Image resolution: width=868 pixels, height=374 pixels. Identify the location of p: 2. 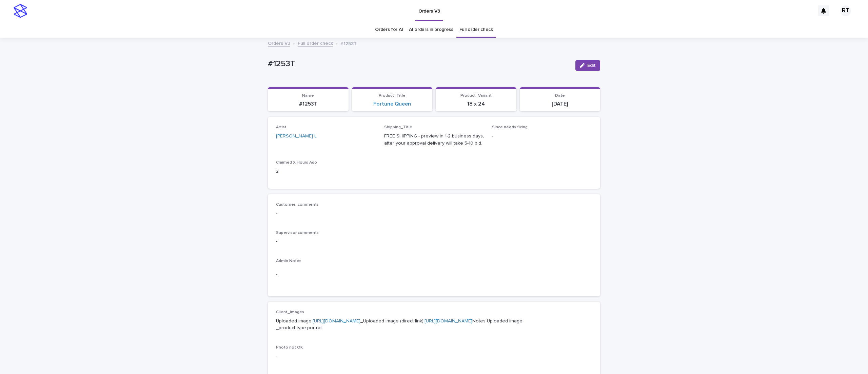
(326, 171).